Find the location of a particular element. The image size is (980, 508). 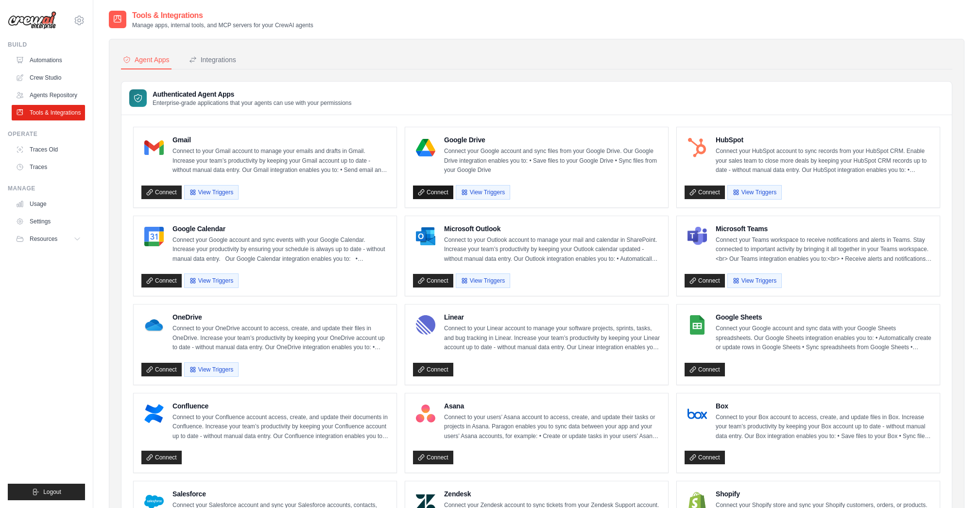

a: Tools & Integrations is located at coordinates (48, 113).